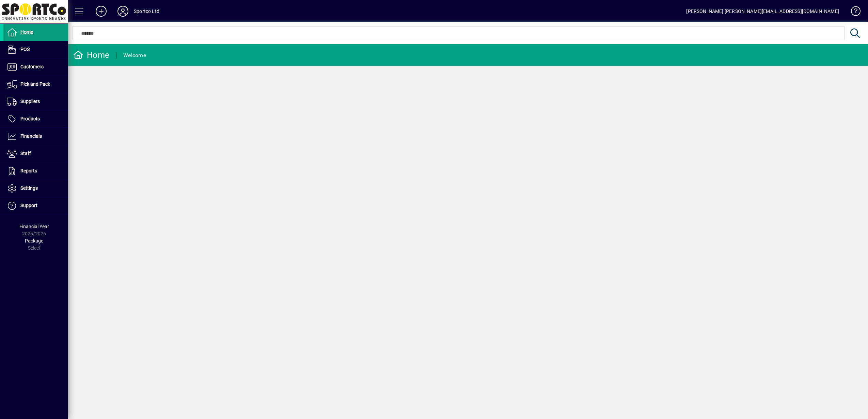  Describe the element at coordinates (34, 227) in the screenshot. I see `span: Financial Year` at that location.